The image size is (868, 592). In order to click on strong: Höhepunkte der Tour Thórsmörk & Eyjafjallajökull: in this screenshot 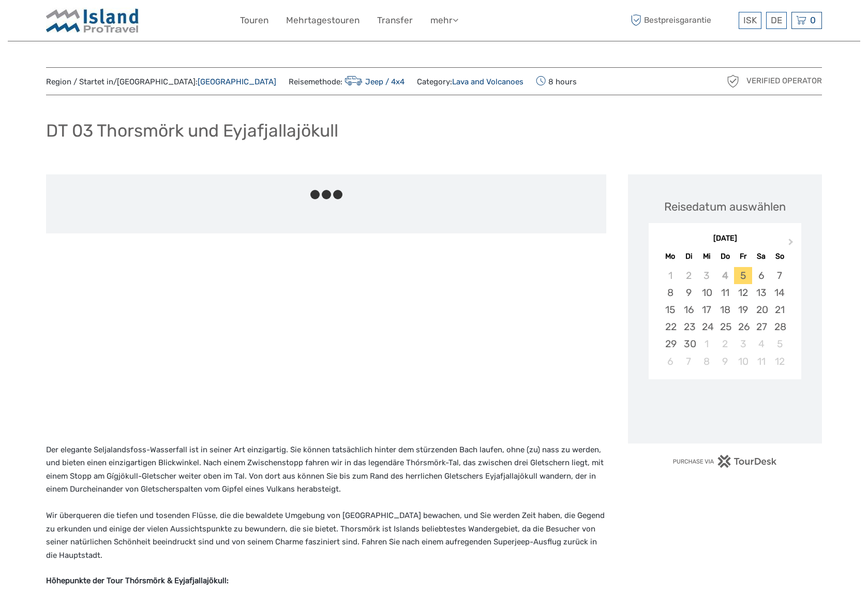, I will do `click(138, 581)`.